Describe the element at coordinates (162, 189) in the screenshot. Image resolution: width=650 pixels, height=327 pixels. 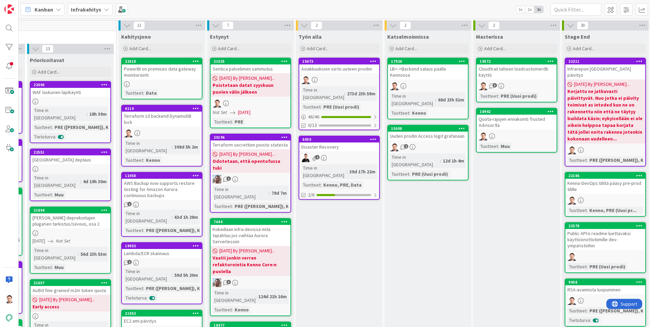
I see `div: AWS Backup now supports restore testing for Amazon Aurora continuous backups` at that location.